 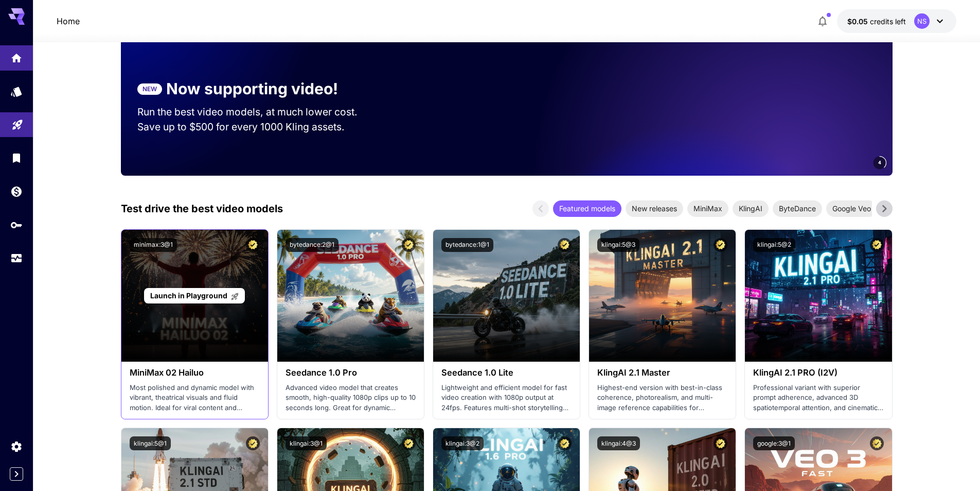 What do you see at coordinates (662, 397) in the screenshot?
I see `p: Highest-end version with best-in-class coherence, photorealism, and multi-image reference capabil...` at bounding box center [662, 397].